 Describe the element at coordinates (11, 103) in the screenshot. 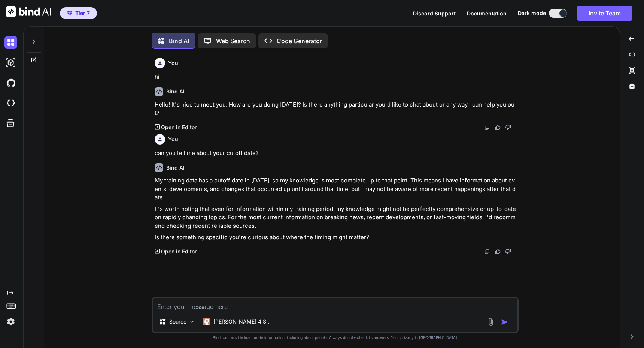

I see `img: cloudideIcon` at that location.